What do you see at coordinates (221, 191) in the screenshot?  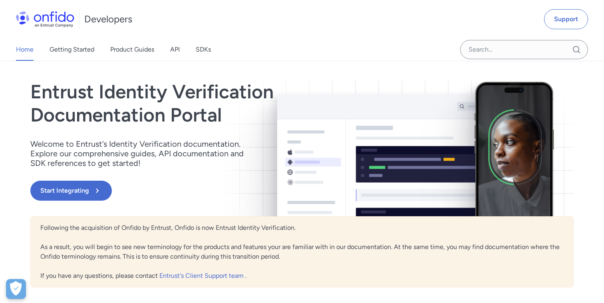 I see `a: Start Integrating` at bounding box center [221, 191].